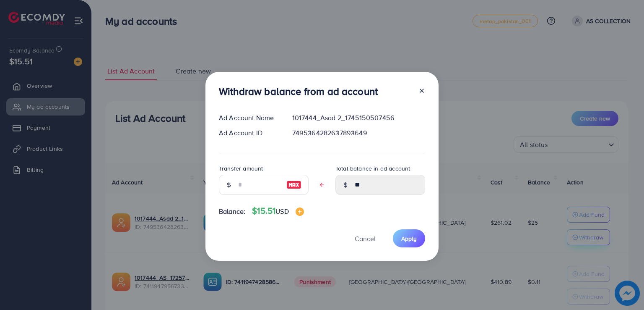 This screenshot has height=310, width=644. I want to click on div: 1017444_Asad 2_1745150507456, so click(358, 117).